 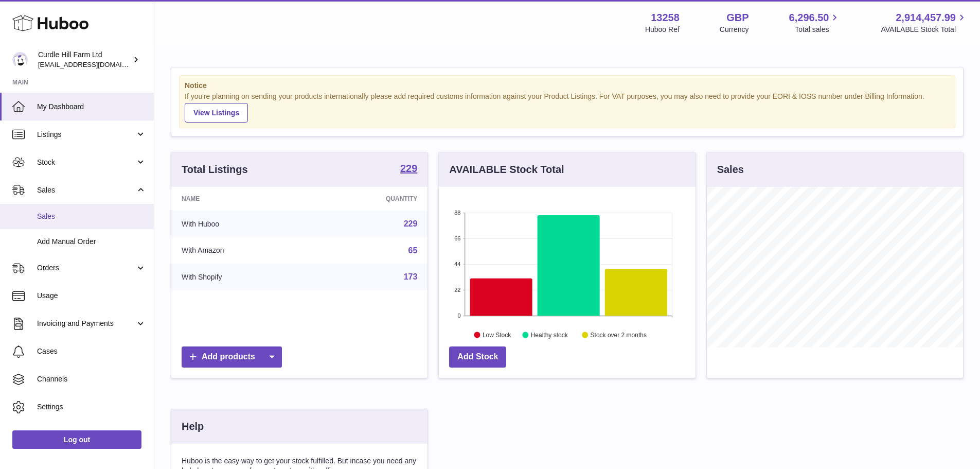 I want to click on strong: Notice, so click(x=567, y=85).